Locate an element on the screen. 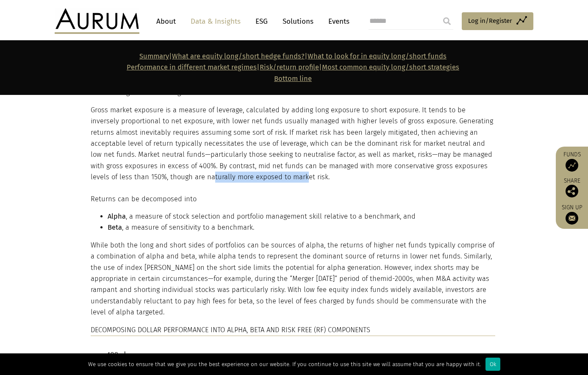 Image resolution: width=588 pixels, height=375 pixels. input: Submit is located at coordinates (447, 21).